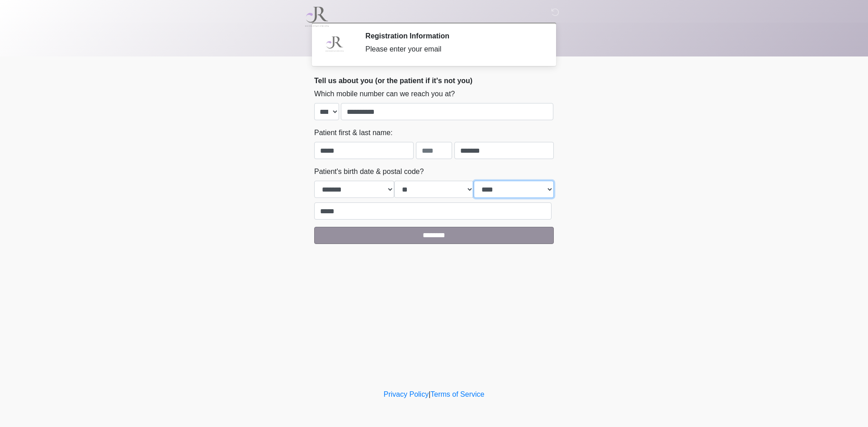 Image resolution: width=868 pixels, height=427 pixels. I want to click on h2: Registration Information, so click(452, 36).